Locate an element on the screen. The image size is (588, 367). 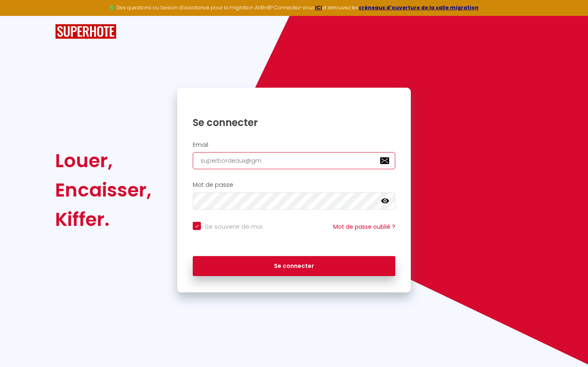
h2: Mot de passe is located at coordinates (294, 185).